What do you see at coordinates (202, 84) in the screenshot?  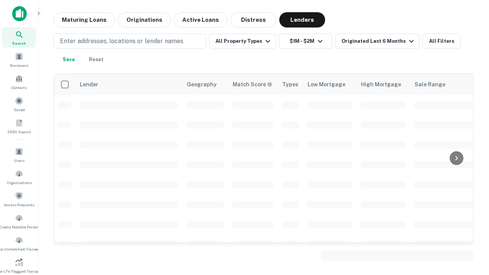 I see `div: Geography` at bounding box center [202, 84].